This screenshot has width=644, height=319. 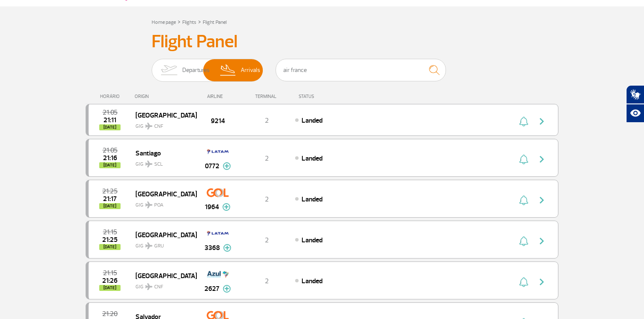 What do you see at coordinates (159, 165) in the screenshot?
I see `span: SCL` at bounding box center [159, 165].